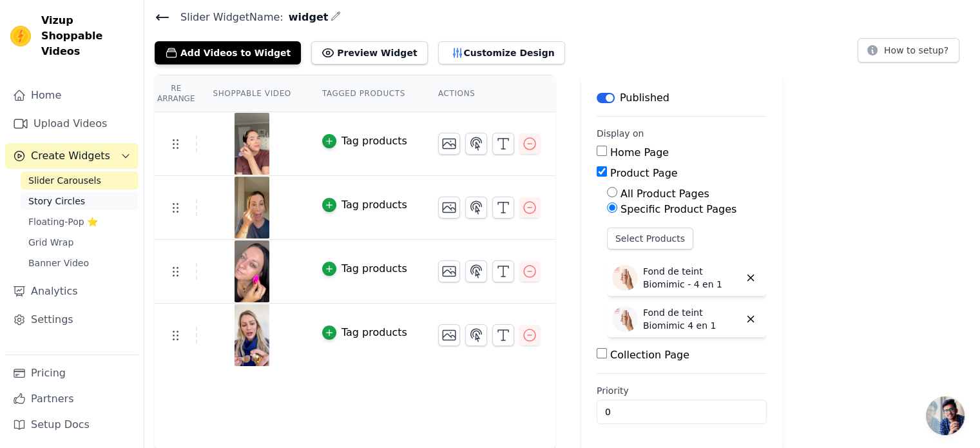 The image size is (980, 448). Describe the element at coordinates (691, 319) in the screenshot. I see `p: Fond de teint Biomimic 4 en 1` at that location.